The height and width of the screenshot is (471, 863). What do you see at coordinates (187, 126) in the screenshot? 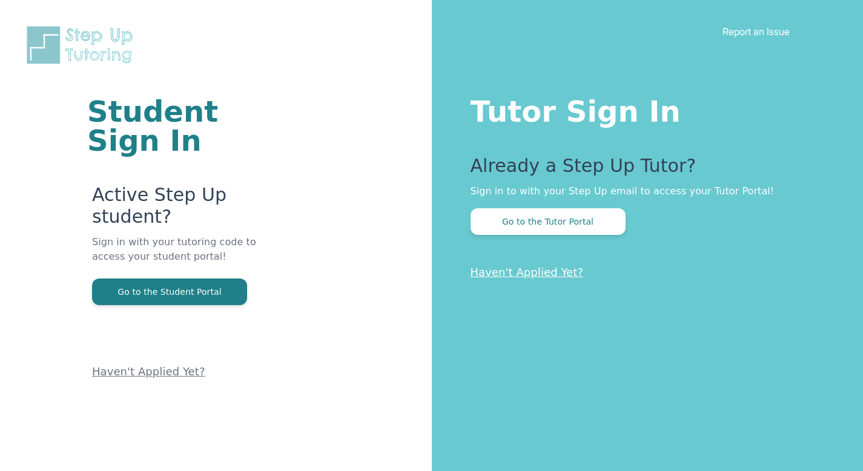
I see `h1: Student Sign In` at bounding box center [187, 126].